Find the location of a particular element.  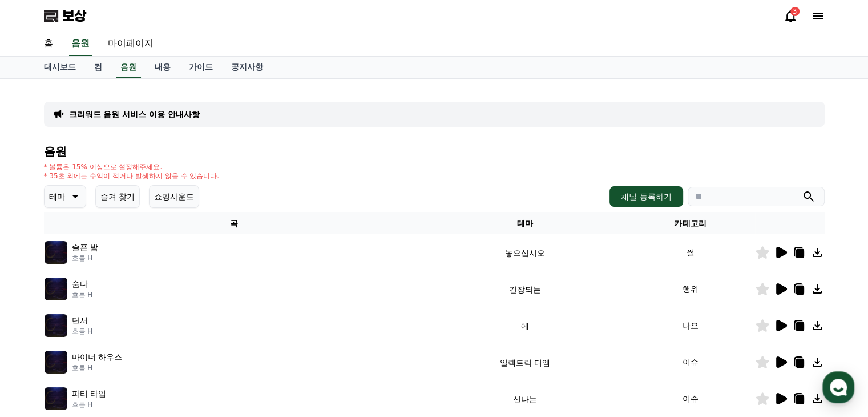

a: 대화 is located at coordinates (111, 337).